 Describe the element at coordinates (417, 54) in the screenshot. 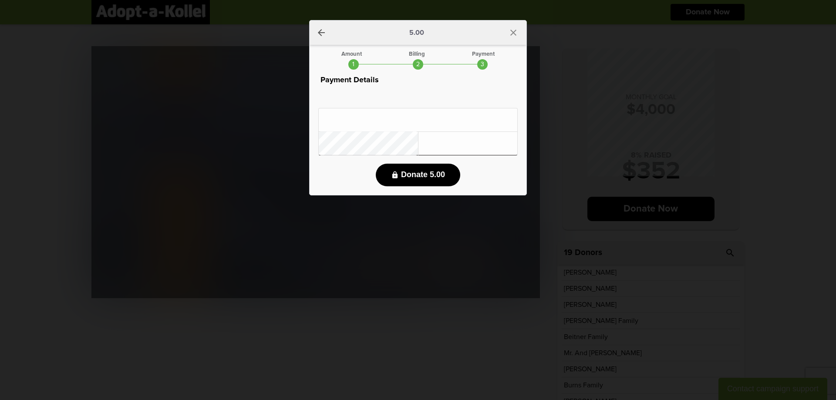

I see `div: Billing` at that location.